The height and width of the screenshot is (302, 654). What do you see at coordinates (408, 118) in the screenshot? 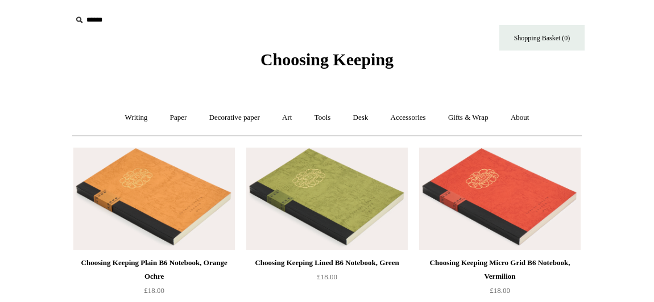
I see `a: Accessories` at bounding box center [408, 118].